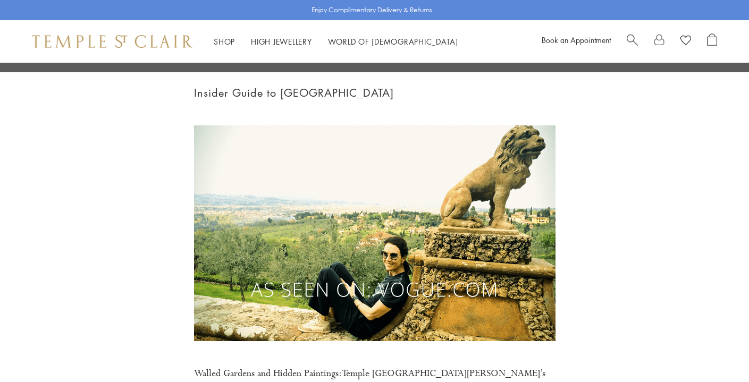  Describe the element at coordinates (281, 41) in the screenshot. I see `a: High JewelleryHigh Jewellery` at that location.